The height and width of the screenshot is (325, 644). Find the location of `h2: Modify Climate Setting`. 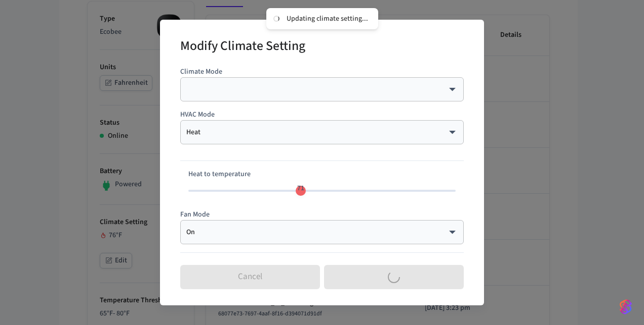

h2: Modify Climate Setting is located at coordinates (242, 47).